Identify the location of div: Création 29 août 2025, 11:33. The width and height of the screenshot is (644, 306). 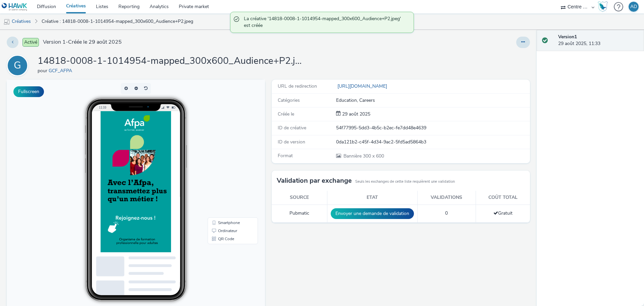
(355, 114).